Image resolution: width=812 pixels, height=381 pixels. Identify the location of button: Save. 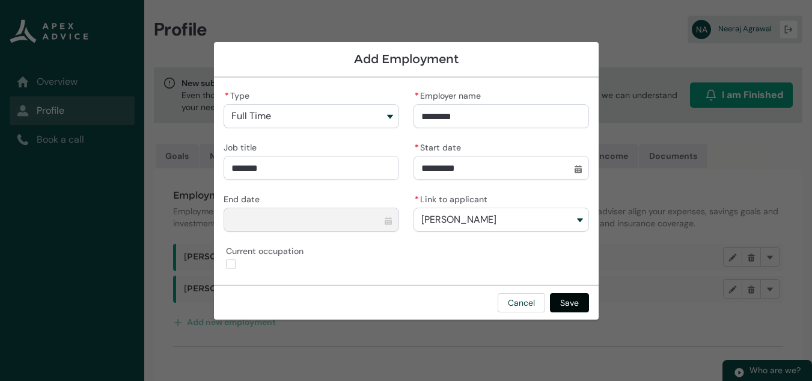
(570, 302).